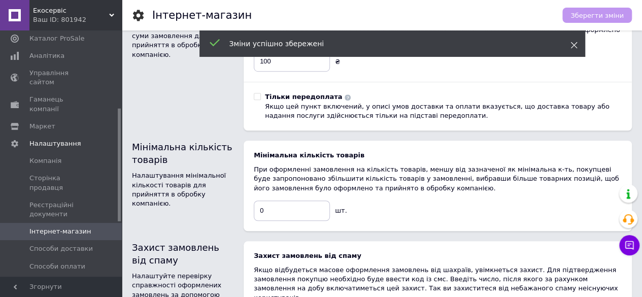 The image size is (642, 297). I want to click on span: Реєстраційні документи, so click(61, 210).